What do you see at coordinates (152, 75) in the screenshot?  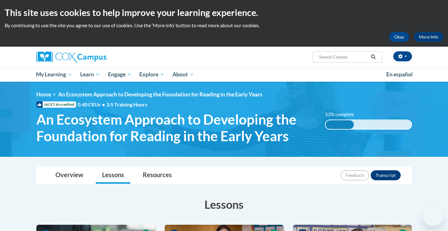 I see `a: Explore` at bounding box center [152, 75].